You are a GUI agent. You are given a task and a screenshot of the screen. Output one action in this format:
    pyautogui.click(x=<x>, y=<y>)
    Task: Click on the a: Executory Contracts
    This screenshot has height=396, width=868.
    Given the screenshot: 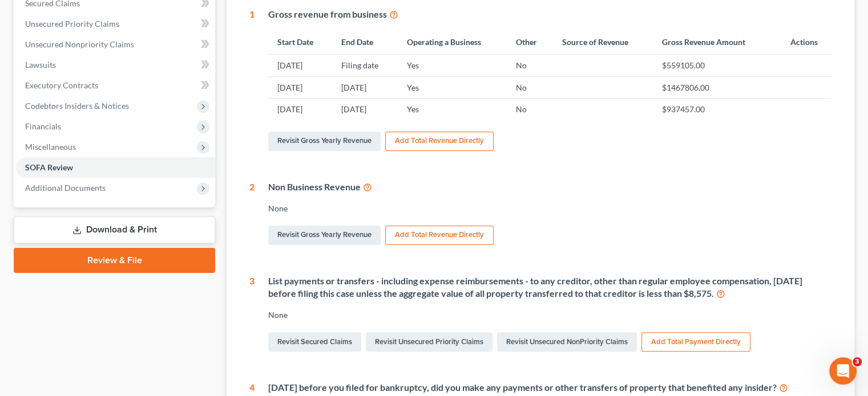 What is the action you would take?
    pyautogui.click(x=115, y=85)
    